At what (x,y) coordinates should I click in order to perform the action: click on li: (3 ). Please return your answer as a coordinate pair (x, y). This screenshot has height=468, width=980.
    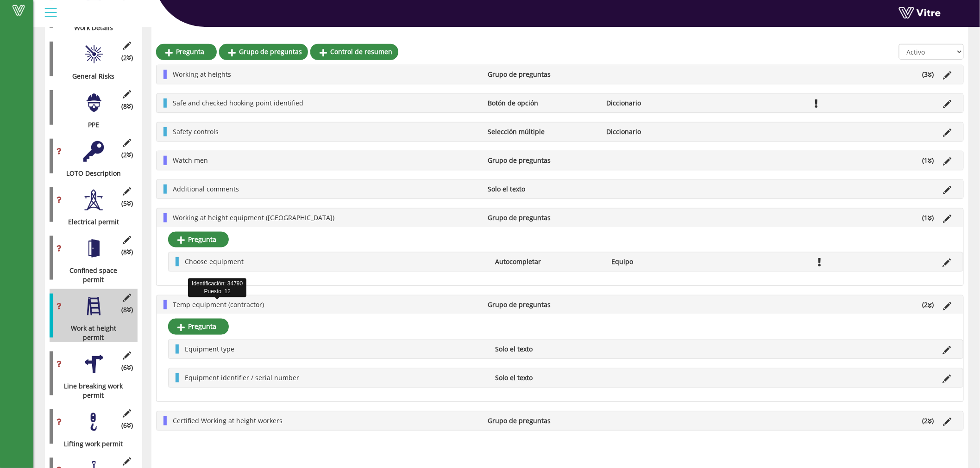
    Looking at the image, I should click on (928, 75).